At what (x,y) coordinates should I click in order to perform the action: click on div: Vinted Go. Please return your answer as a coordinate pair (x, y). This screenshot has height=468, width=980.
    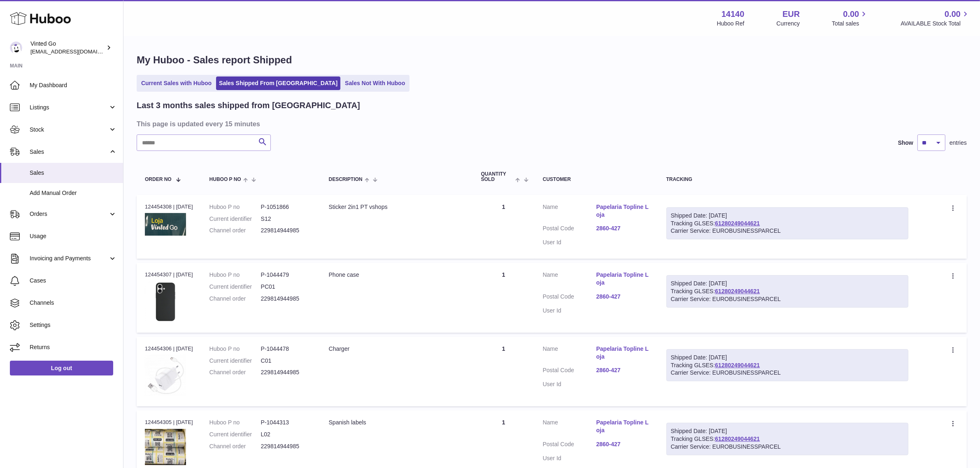
    Looking at the image, I should click on (68, 48).